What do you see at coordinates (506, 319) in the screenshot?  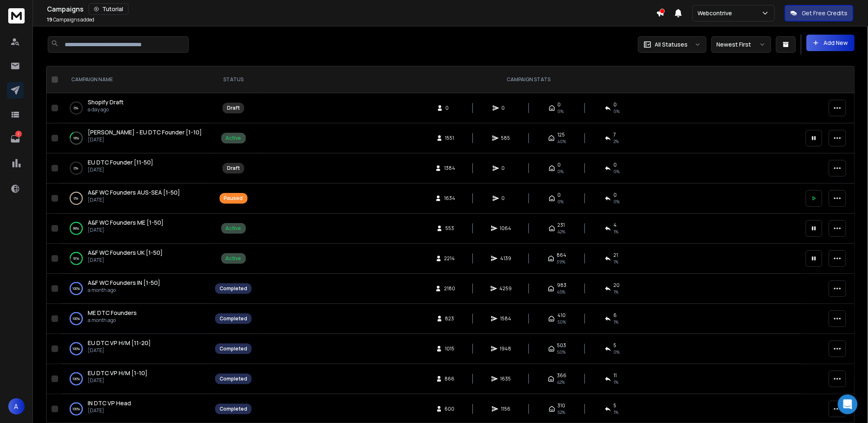 I see `span: 1584` at bounding box center [506, 319].